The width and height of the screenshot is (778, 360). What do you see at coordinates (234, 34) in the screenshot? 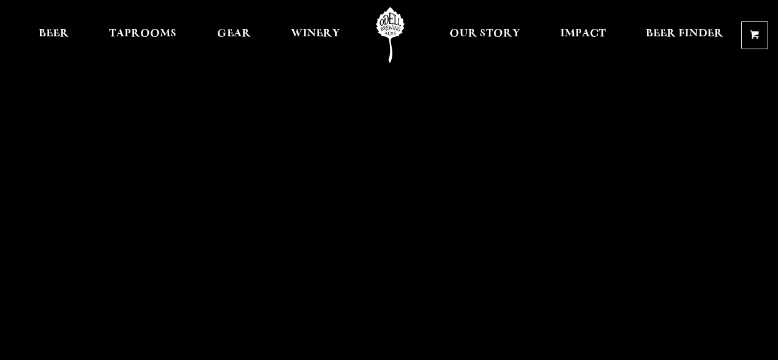
I see `span: Gear` at bounding box center [234, 34].